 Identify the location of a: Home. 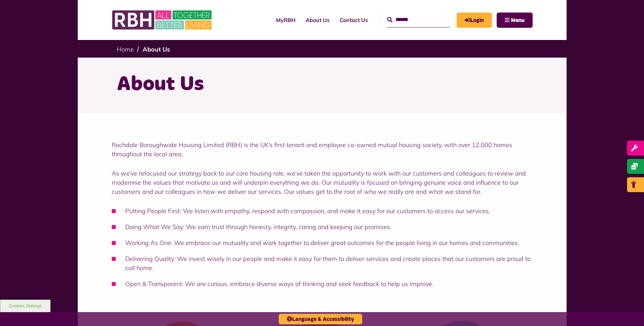
(125, 49).